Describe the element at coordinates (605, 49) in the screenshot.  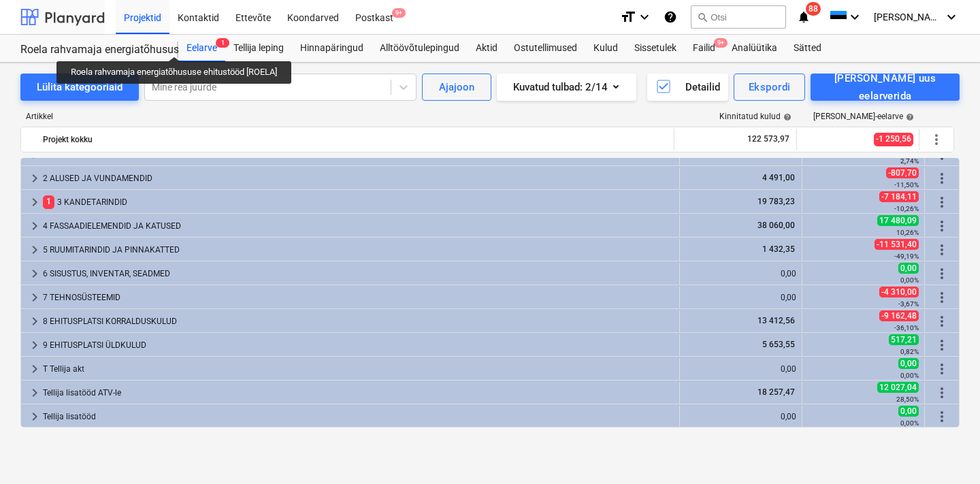
I see `div: Kulud` at that location.